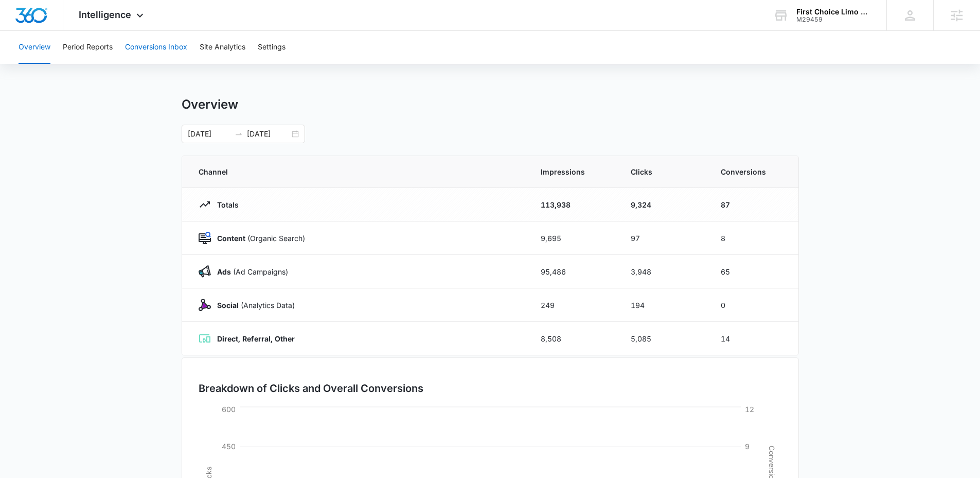  Describe the element at coordinates (239, 133) in the screenshot. I see `span: swap-right` at that location.